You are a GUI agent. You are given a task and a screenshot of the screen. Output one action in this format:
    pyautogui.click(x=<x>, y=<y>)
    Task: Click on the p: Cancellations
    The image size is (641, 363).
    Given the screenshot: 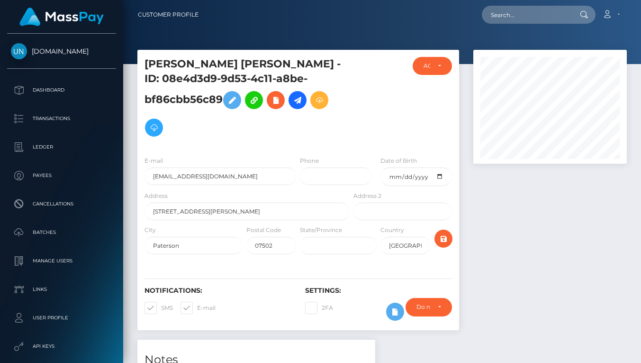 What is the action you would take?
    pyautogui.click(x=62, y=204)
    